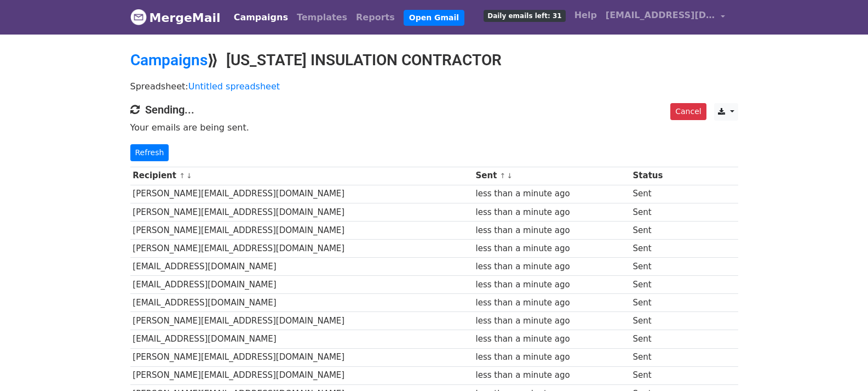 The height and width of the screenshot is (391, 868). Describe the element at coordinates (585, 16) in the screenshot. I see `a: Help` at that location.